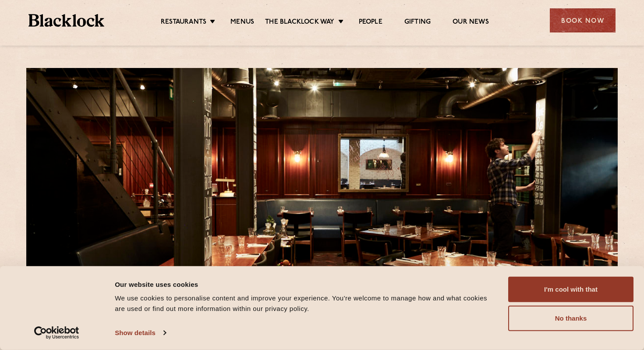 The height and width of the screenshot is (350, 644). What do you see at coordinates (306, 284) in the screenshot?
I see `div: Our website uses cookies` at bounding box center [306, 284].